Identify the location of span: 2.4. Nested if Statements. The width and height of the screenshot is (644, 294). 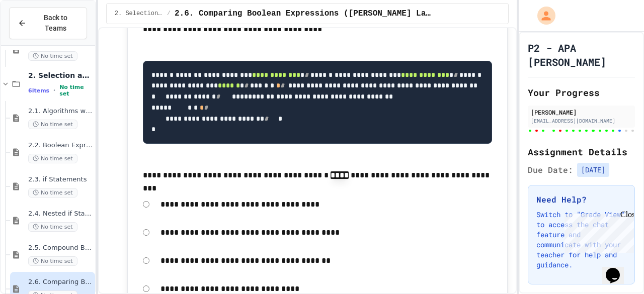
(60, 214).